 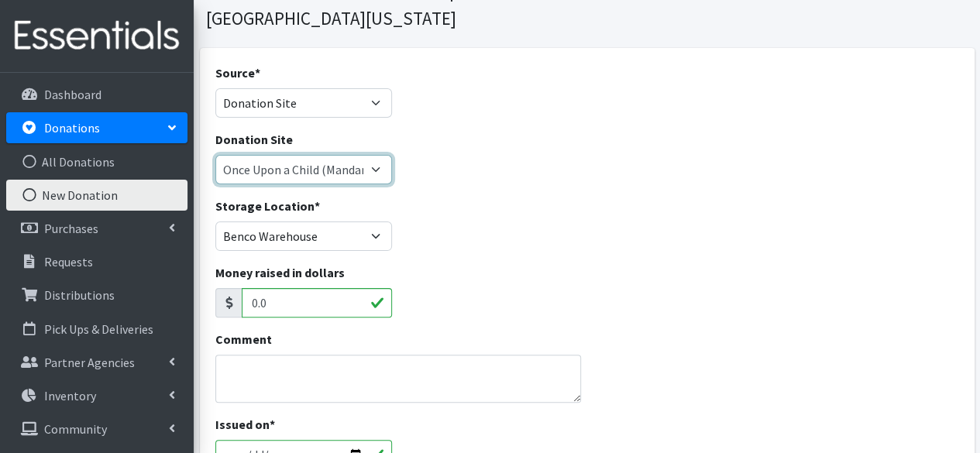 I want to click on p: Requests, so click(x=68, y=261).